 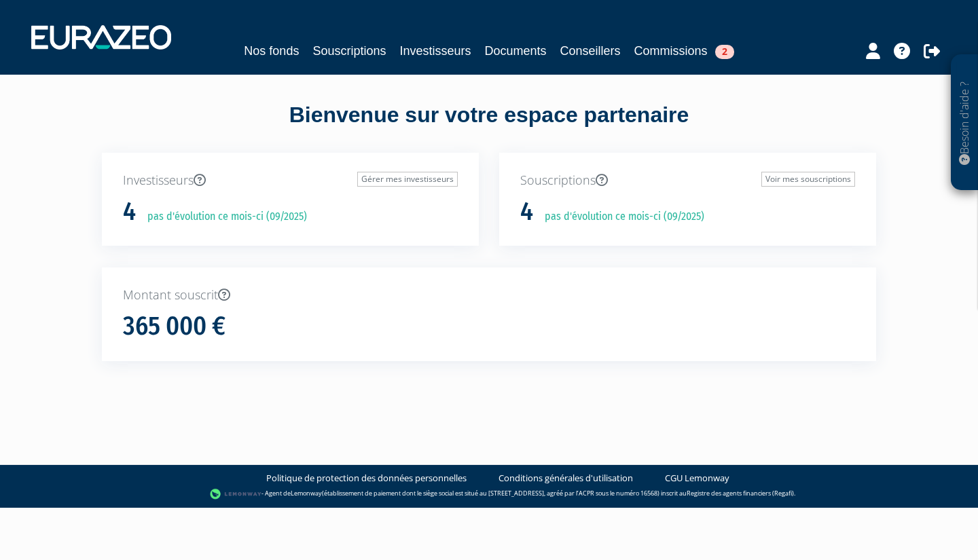 I want to click on a: Voir mes souscriptions, so click(x=808, y=179).